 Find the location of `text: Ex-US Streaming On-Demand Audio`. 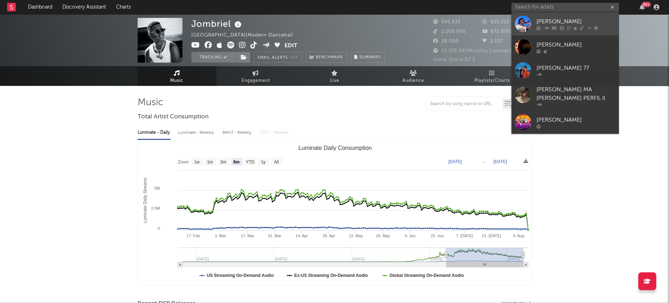

text: Ex-US Streaming On-Demand Audio is located at coordinates (331, 276).